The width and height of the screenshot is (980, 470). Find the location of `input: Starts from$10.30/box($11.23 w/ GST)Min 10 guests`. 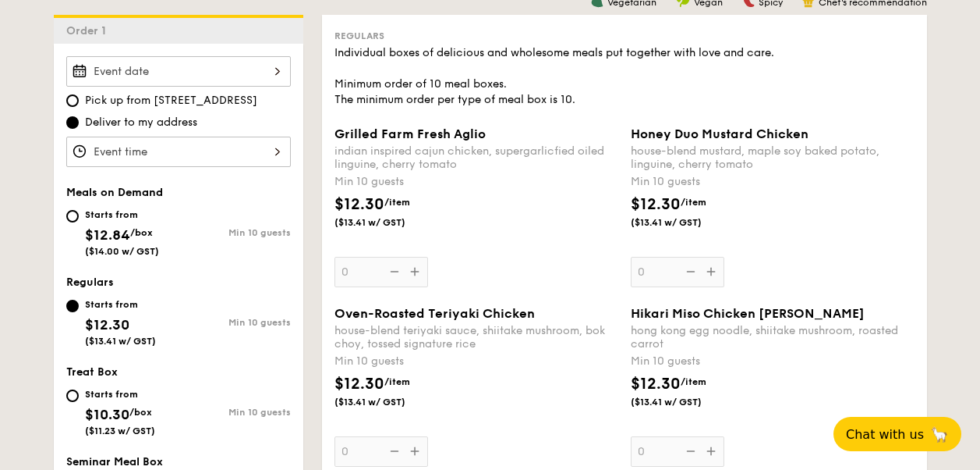

input: Starts from$10.30/box($11.23 w/ GST)Min 10 guests is located at coordinates (73, 396).